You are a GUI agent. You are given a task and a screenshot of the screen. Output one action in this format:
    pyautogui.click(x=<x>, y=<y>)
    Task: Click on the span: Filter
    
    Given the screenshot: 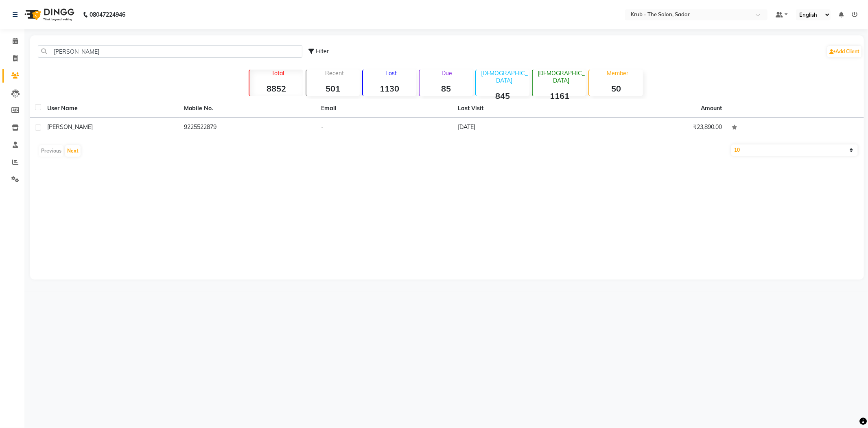 What is the action you would take?
    pyautogui.click(x=322, y=51)
    